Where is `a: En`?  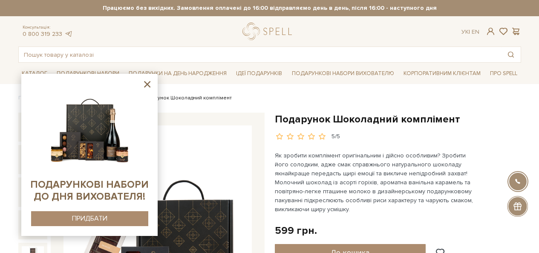 a: En is located at coordinates (476, 32).